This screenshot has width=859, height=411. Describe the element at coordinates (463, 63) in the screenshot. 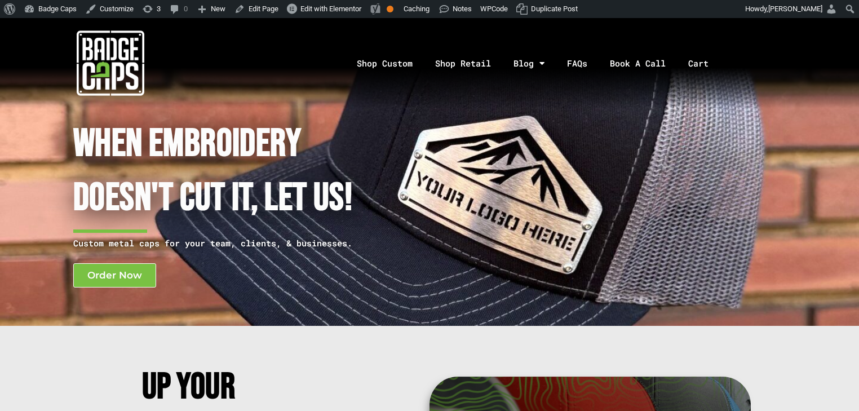

I see `a: Shop Retail` at that location.